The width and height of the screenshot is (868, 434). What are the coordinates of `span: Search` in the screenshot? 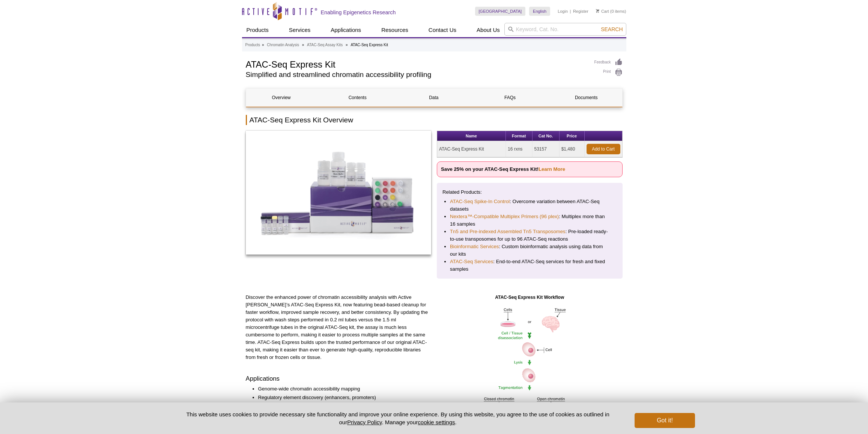 It's located at (612, 29).